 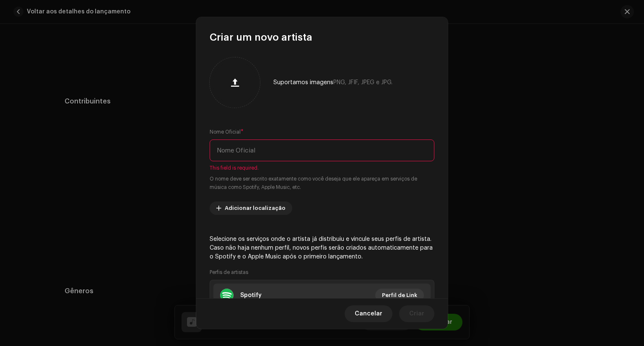 I want to click on font: Adicionar localização, so click(x=255, y=208).